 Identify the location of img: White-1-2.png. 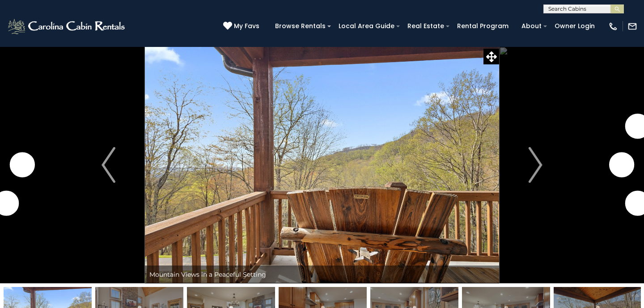
(67, 26).